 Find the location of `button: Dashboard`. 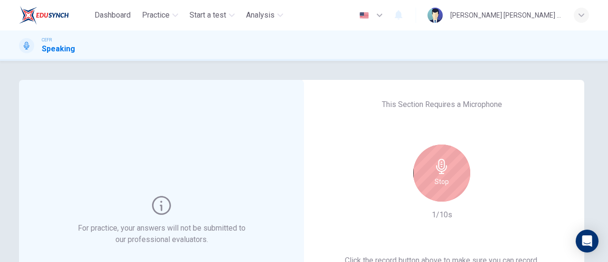

button: Dashboard is located at coordinates (113, 15).